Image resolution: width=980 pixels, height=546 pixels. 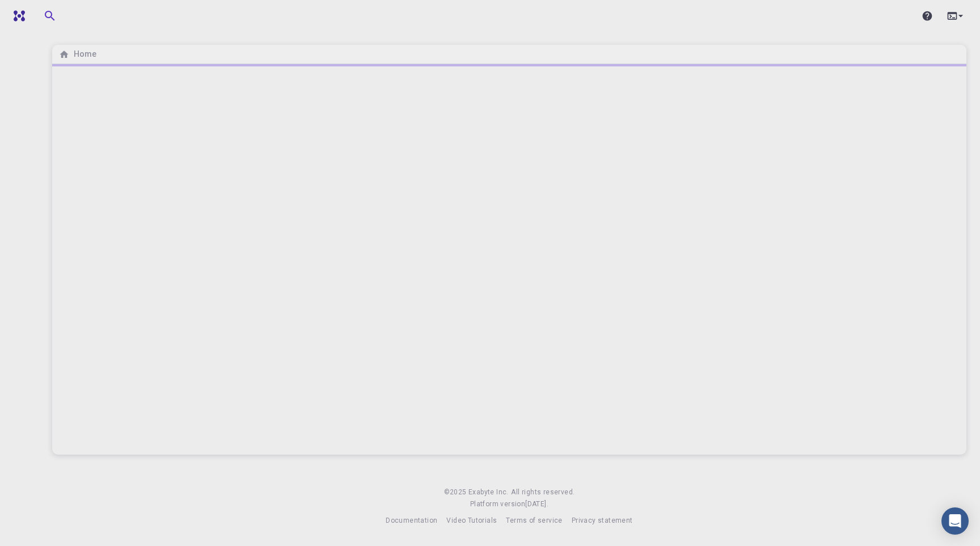 What do you see at coordinates (534, 520) in the screenshot?
I see `span: Terms of service` at bounding box center [534, 520].